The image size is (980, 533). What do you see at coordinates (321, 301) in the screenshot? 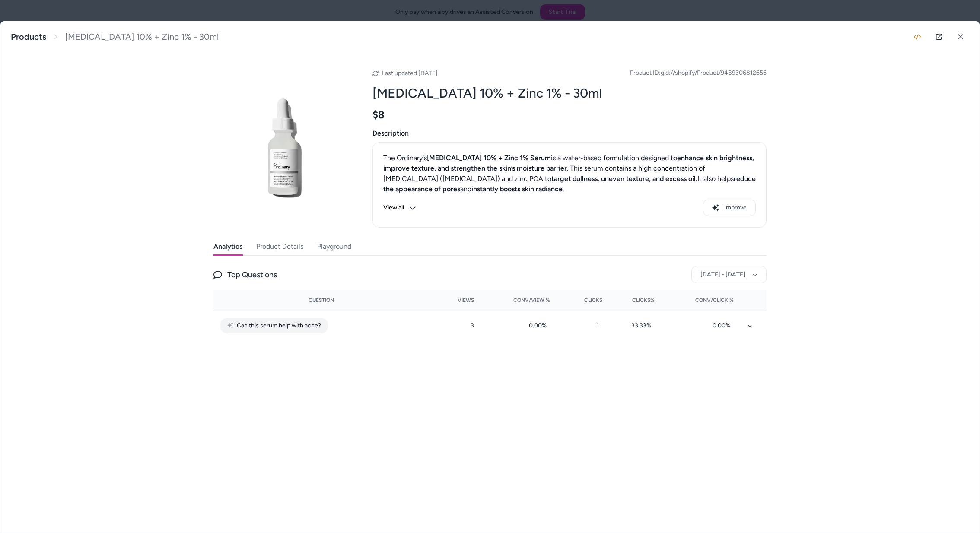
I see `button: Question` at bounding box center [321, 301].